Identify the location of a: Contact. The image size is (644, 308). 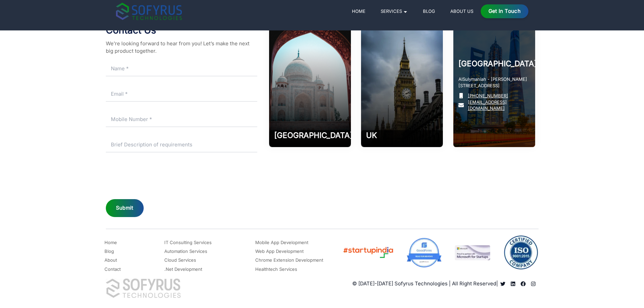
(113, 269).